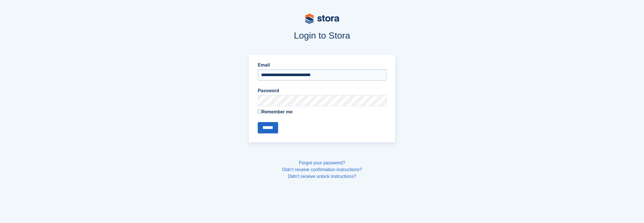 This screenshot has height=223, width=644. What do you see at coordinates (322, 19) in the screenshot?
I see `img: stora-logo-53a41332b3708ae10de48c4981b4e9114cc0af31d8433b30ea865607fb682f29.svg` at bounding box center [322, 19].